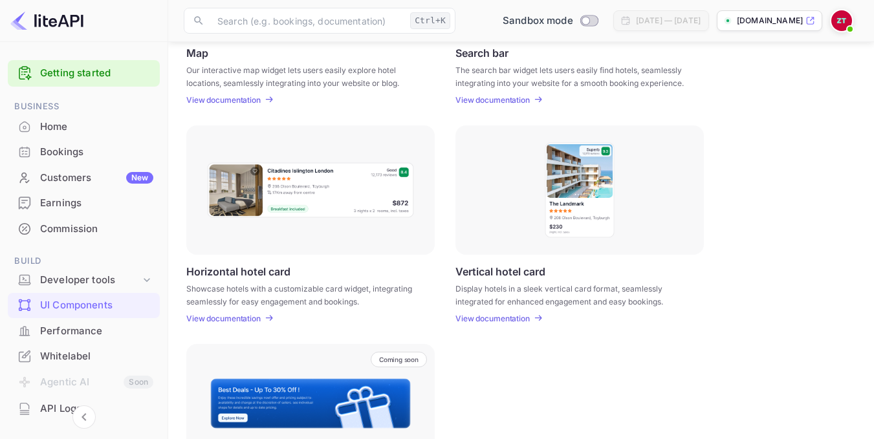 Image resolution: width=874 pixels, height=439 pixels. I want to click on a: Performance, so click(83, 331).